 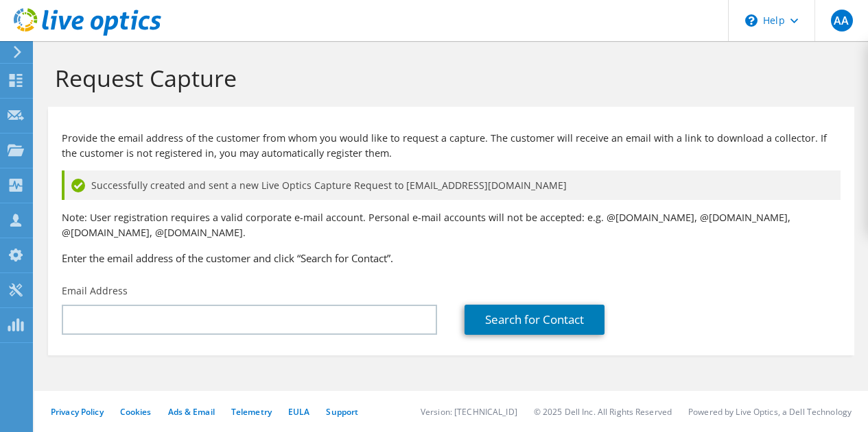 What do you see at coordinates (602, 412) in the screenshot?
I see `li: © 2025 Dell Inc. All Rights Reserved` at bounding box center [602, 412].